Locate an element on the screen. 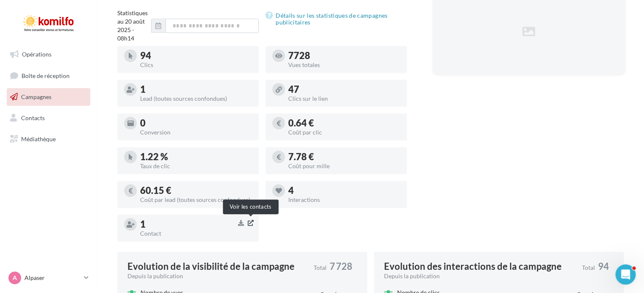  a: Contacts is located at coordinates (49, 118).